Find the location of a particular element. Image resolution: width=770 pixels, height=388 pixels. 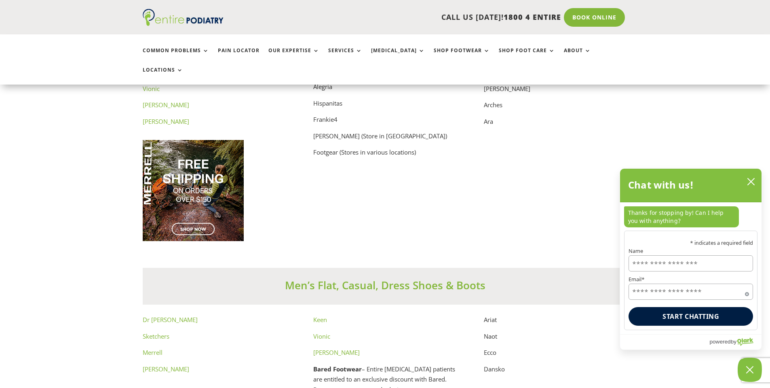

h2: Chat with us! is located at coordinates (661, 185).